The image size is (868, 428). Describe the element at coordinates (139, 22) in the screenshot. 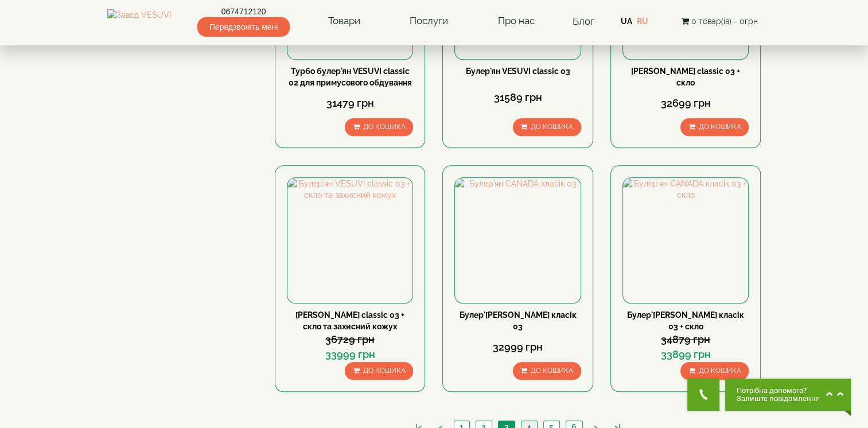

I see `img: Завод VESUVI` at that location.